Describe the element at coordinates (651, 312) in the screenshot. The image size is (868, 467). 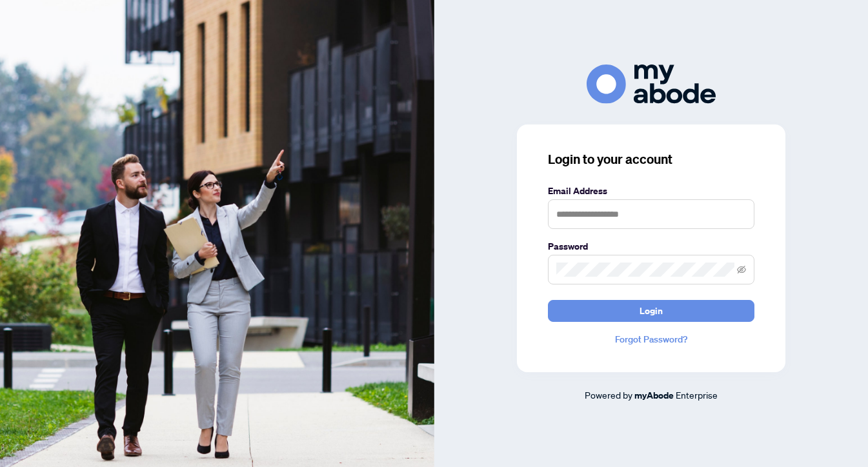
I see `span: Login` at that location.